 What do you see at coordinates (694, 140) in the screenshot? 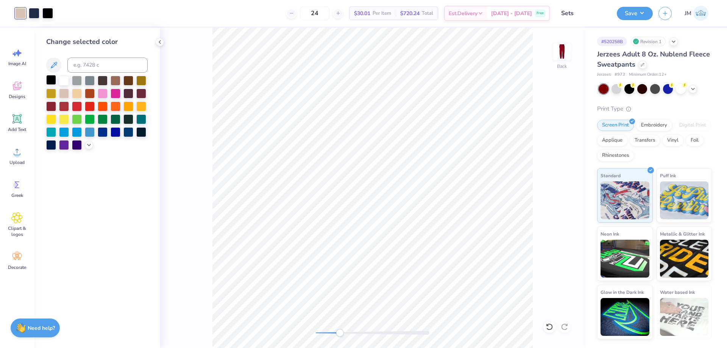
I see `div: Foil` at bounding box center [694, 140].